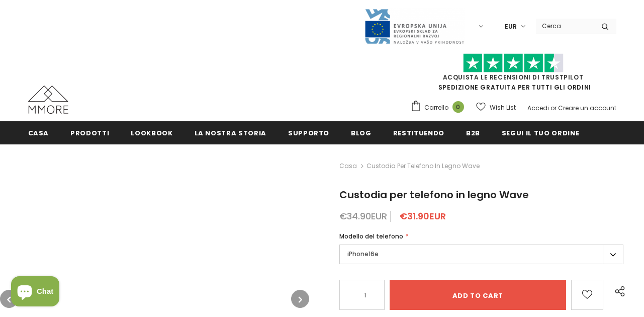 This screenshot has height=317, width=644. Describe the element at coordinates (541, 132) in the screenshot. I see `a: Segui il tuo ordine` at that location.